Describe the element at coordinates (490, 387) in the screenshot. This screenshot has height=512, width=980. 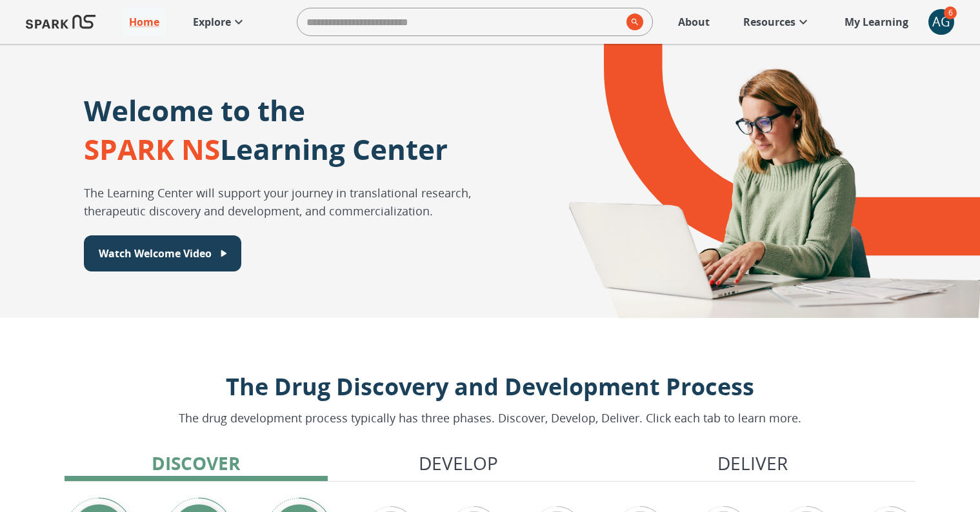
I see `p: The Drug Discovery and Development Process` at that location.